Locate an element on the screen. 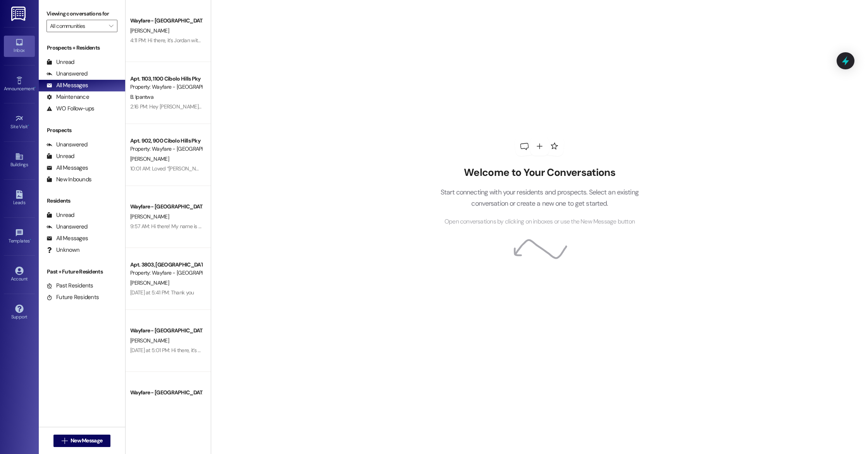 The height and width of the screenshot is (454, 868). div: Maintenance is located at coordinates (68, 97).